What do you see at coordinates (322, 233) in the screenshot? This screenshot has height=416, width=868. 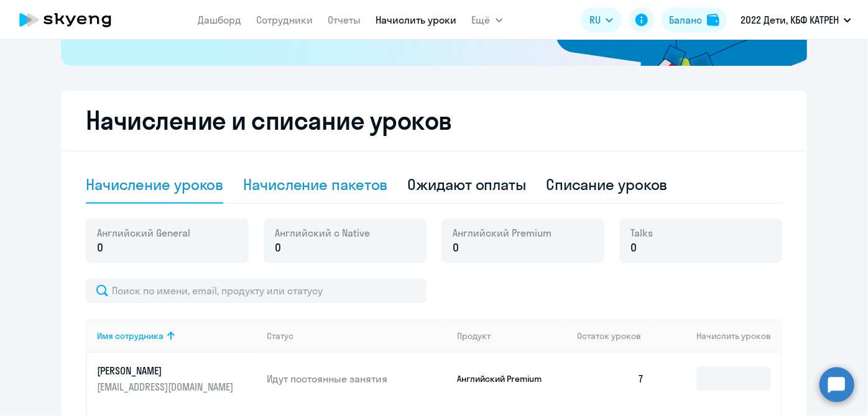 I see `span: Английский с Native` at bounding box center [322, 233].